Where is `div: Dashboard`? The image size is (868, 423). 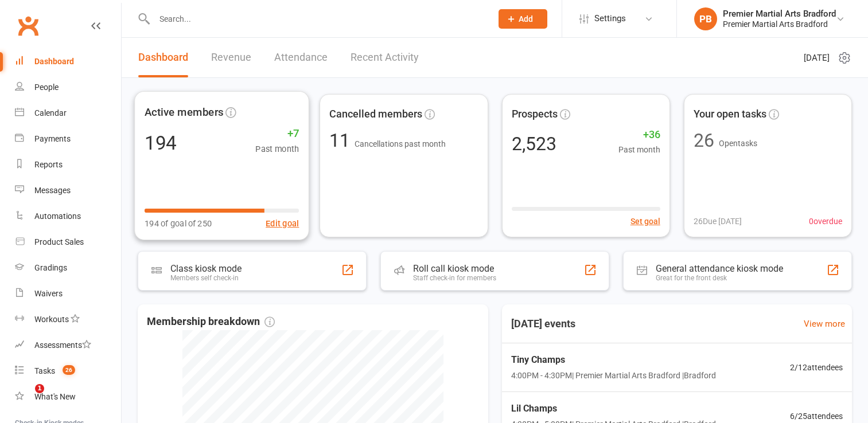
div: Dashboard is located at coordinates (54, 61).